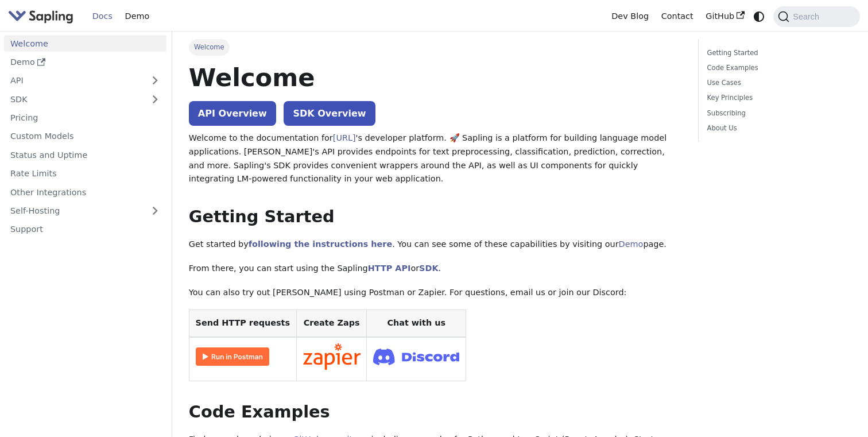  I want to click on a: HTTP API, so click(389, 268).